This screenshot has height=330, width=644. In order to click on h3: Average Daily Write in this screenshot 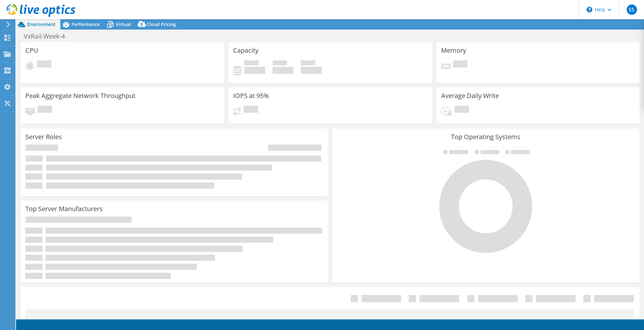, I will do `click(470, 96)`.